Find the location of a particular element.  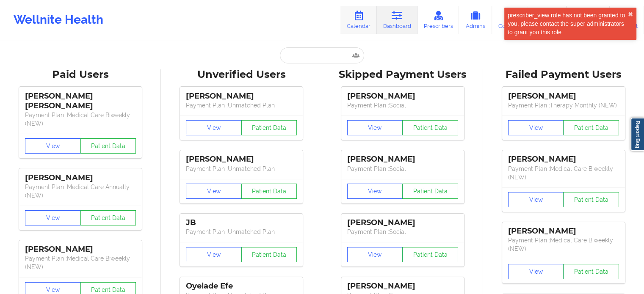

p: Payment Plan : Medical Care Annually (NEW) is located at coordinates (80, 191).